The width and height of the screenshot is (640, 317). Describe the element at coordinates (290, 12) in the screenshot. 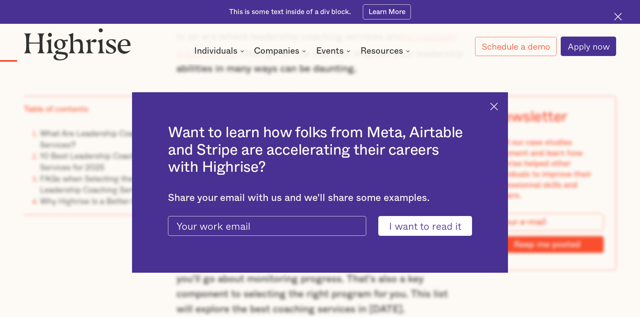

I see `div: This is some text inside of a div block.` at that location.